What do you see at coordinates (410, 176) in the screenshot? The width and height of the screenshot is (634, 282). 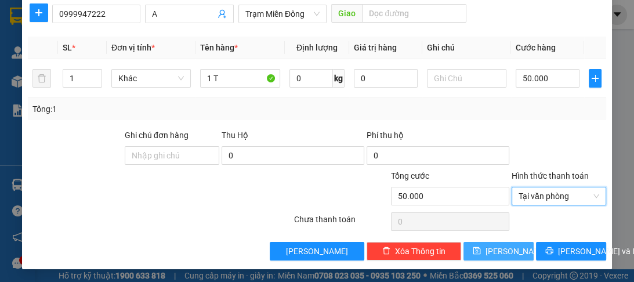 I see `span: Tổng cước` at bounding box center [410, 176].